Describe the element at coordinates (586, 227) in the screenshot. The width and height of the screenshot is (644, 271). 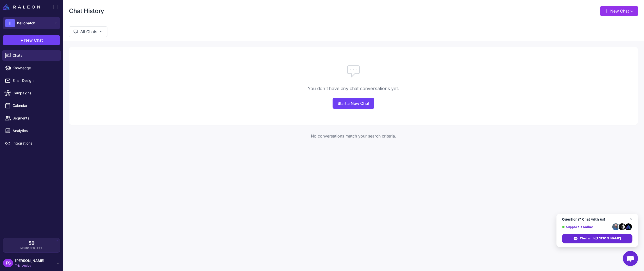
I see `span: Support is online` at that location.